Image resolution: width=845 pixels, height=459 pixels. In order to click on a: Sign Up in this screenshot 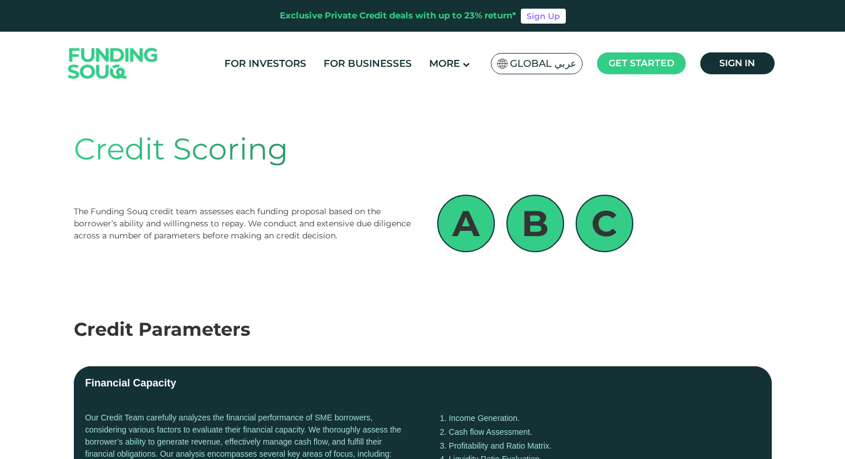, I will do `click(543, 16)`.